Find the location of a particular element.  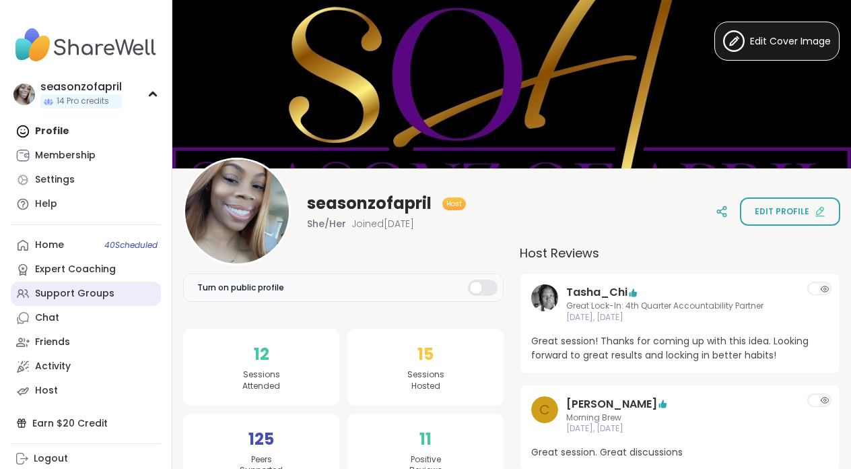

img: Tasha_Chi is located at coordinates (545, 298).